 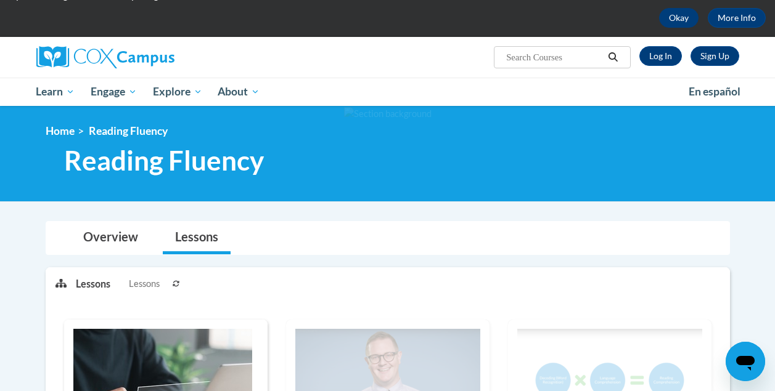 I want to click on span: Explore, so click(x=178, y=92).